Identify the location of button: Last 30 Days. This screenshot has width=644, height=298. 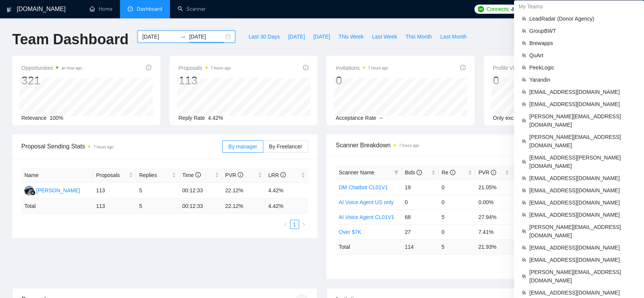
(264, 37).